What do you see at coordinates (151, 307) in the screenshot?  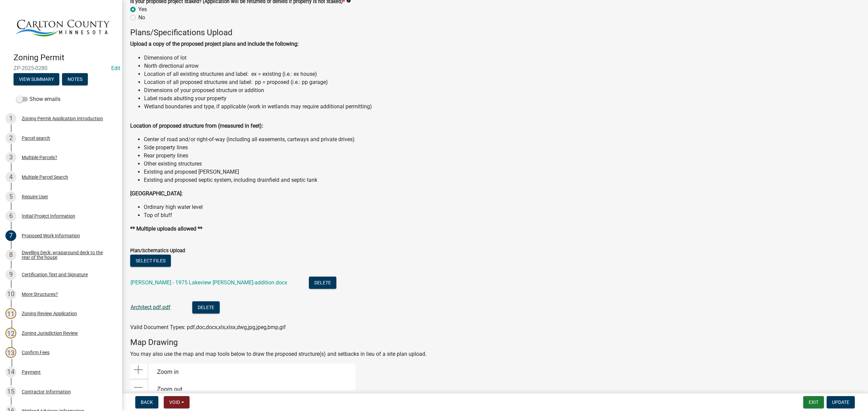 I see `a: Architect pdf.pdf` at bounding box center [151, 307].